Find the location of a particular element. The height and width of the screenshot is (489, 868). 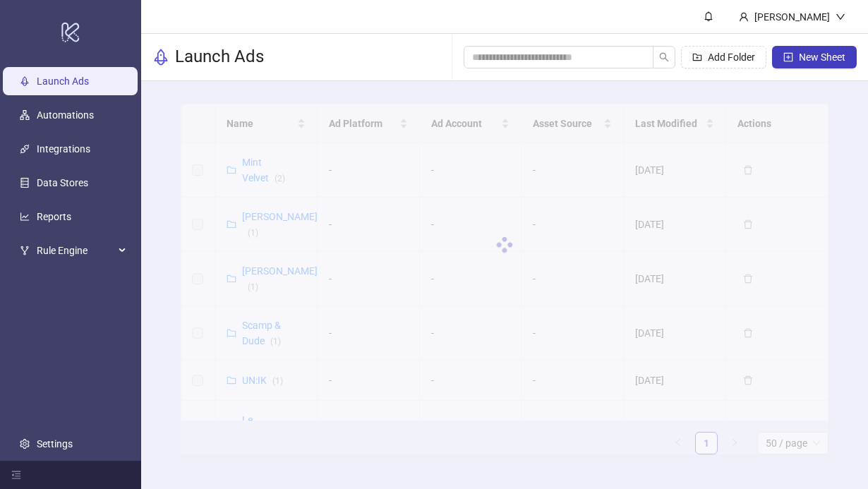

h3: Launch Ads is located at coordinates (219, 57).